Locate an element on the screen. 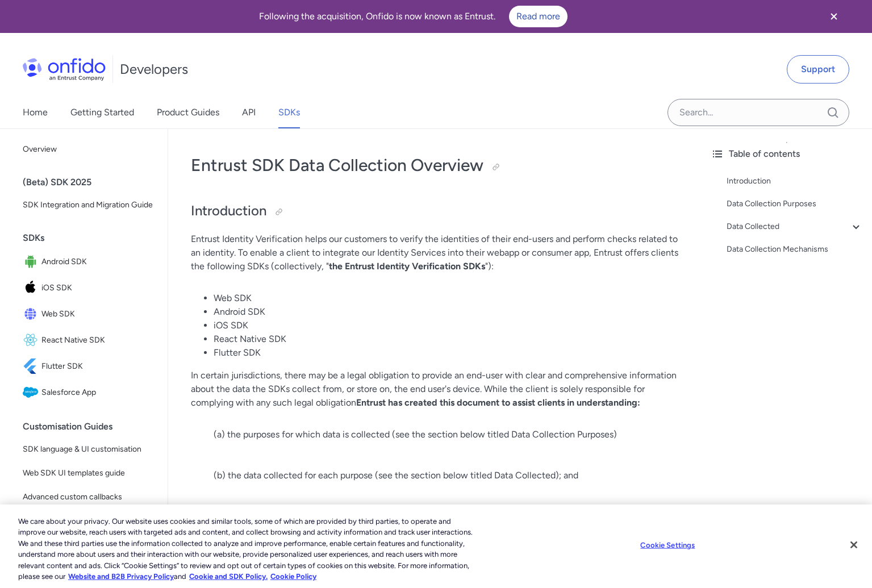 This screenshot has height=588, width=872. span: Advanced custom callbacks is located at coordinates (88, 497).